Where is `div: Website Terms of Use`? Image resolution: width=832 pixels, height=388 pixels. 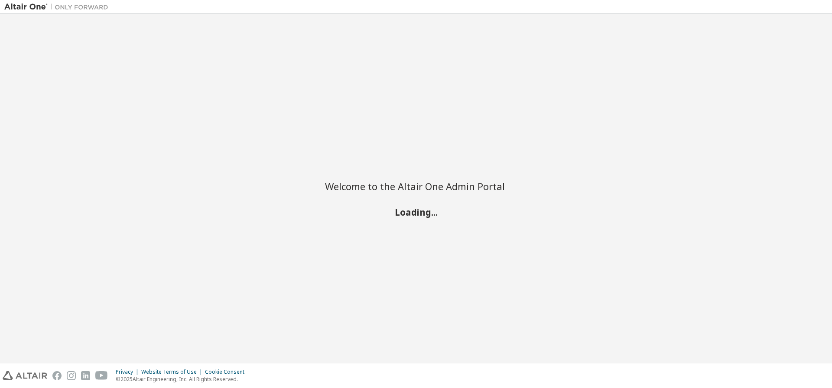
div: Website Terms of Use is located at coordinates (173, 372).